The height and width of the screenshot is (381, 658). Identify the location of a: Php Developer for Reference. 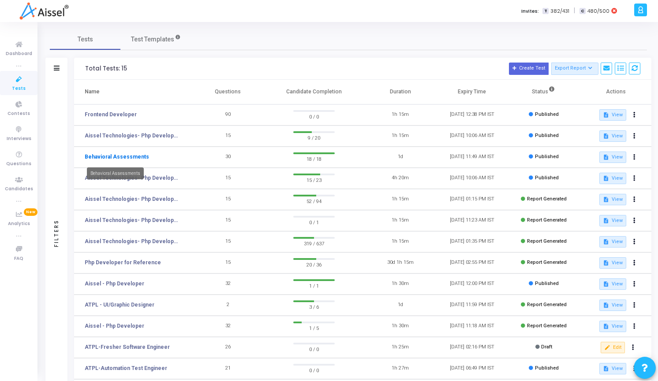
(123, 263).